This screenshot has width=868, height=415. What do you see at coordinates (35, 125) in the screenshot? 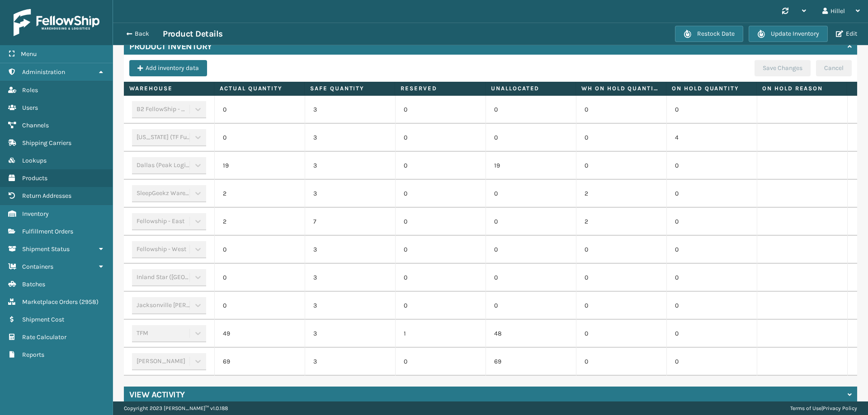
I see `span: Channels` at bounding box center [35, 125].